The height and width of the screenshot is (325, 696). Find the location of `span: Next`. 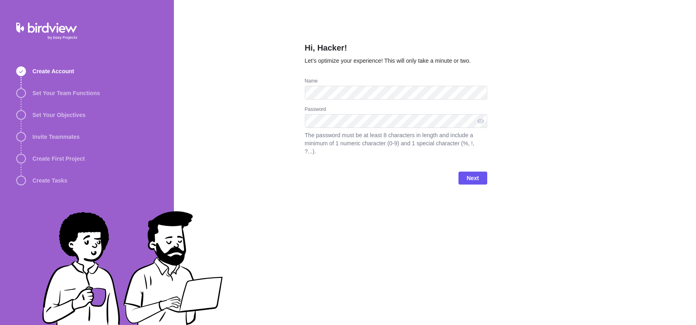

span: Next is located at coordinates (473, 178).